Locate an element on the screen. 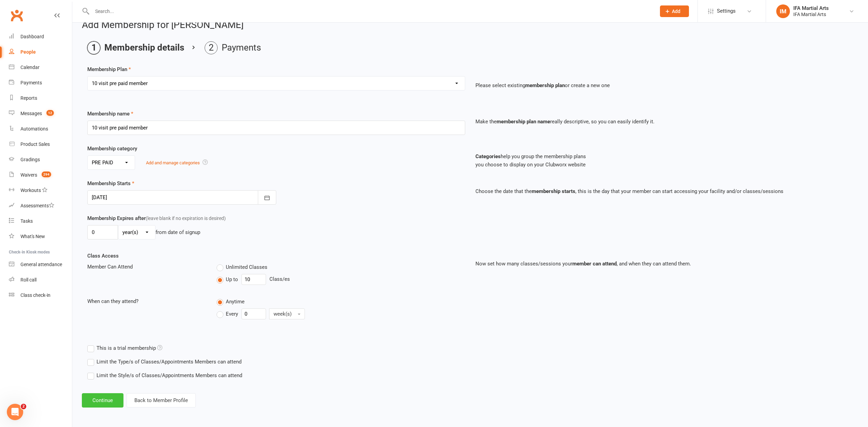 This screenshot has width=868, height=427. div: from date of signup is located at coordinates (178, 232).